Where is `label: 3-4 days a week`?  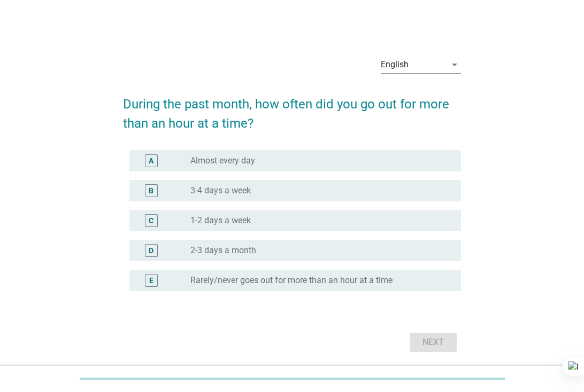 label: 3-4 days a week is located at coordinates (221, 191).